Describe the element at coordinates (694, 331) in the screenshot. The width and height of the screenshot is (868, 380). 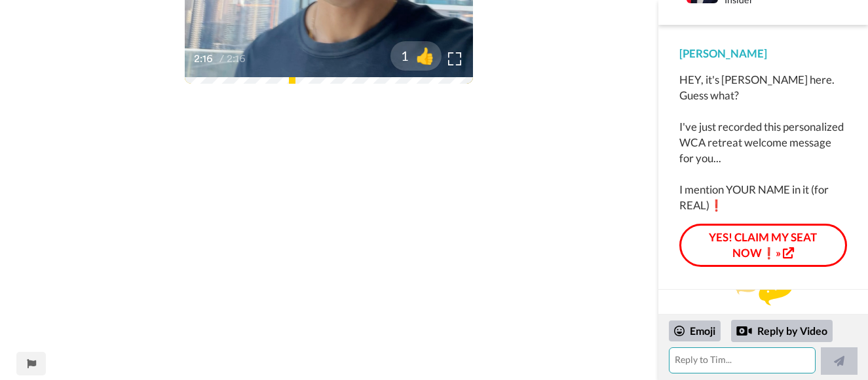
I see `div: Emoji` at that location.